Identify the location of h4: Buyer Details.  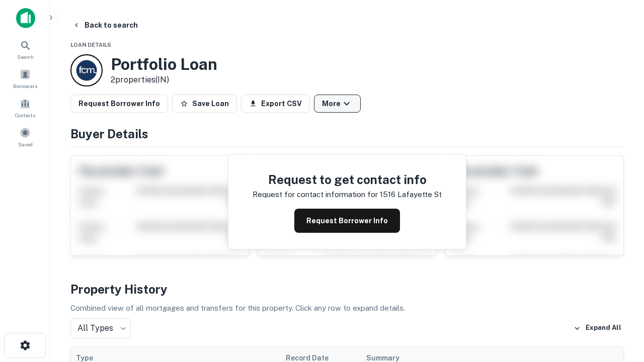
(347, 134).